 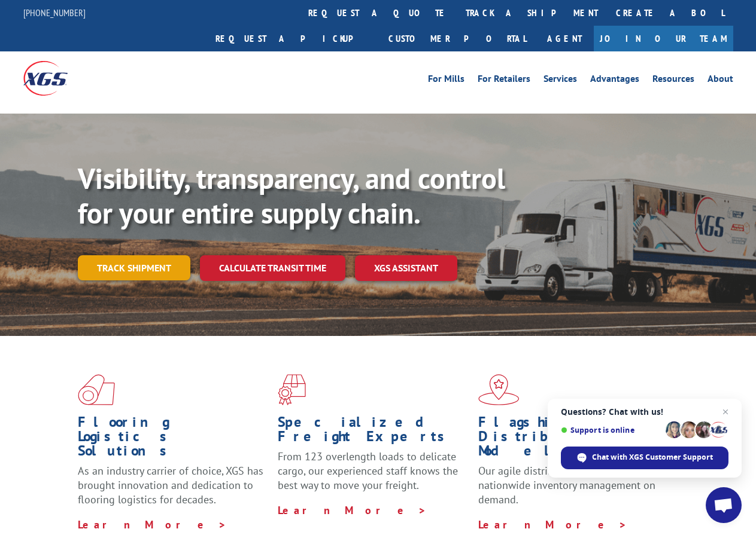 What do you see at coordinates (560, 81) in the screenshot?
I see `a: Services` at bounding box center [560, 81].